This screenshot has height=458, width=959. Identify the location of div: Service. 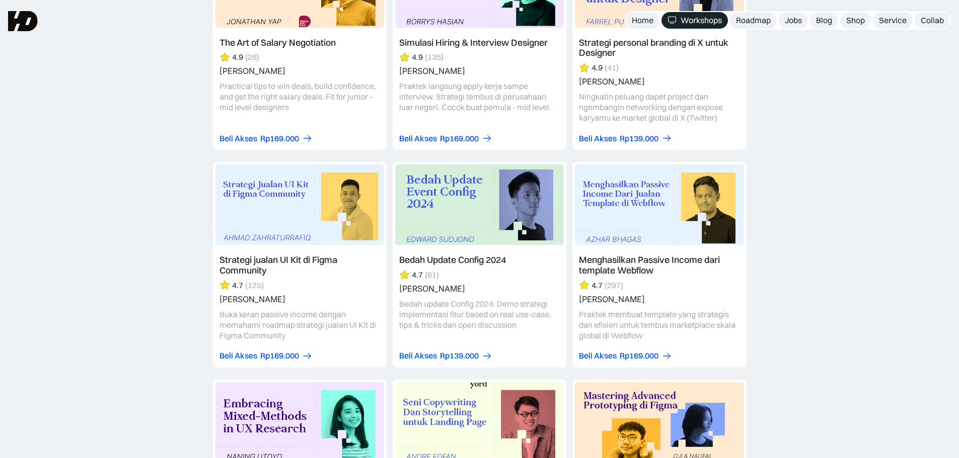
(892, 20).